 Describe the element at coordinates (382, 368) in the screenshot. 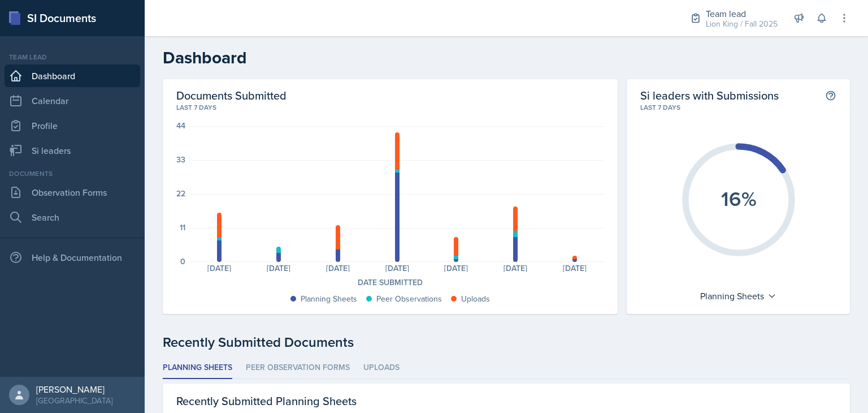

I see `li: Uploads` at that location.